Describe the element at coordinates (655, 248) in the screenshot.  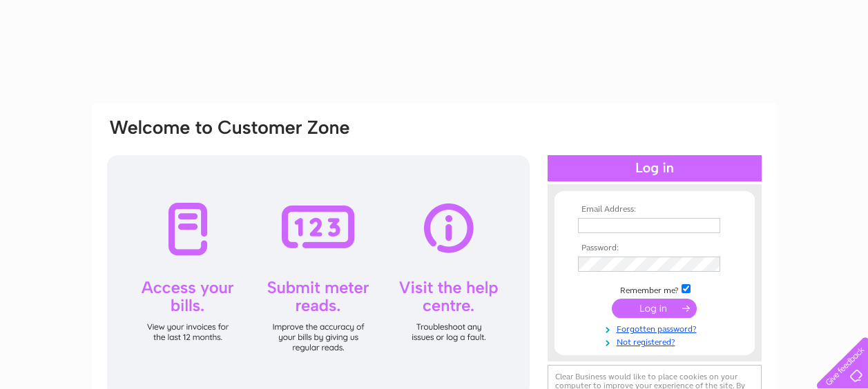
I see `th: Password:` at that location.